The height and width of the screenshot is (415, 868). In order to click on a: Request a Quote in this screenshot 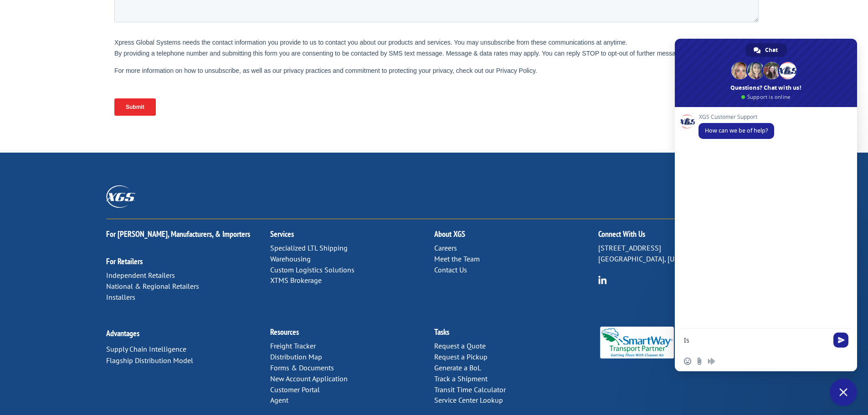, I will do `click(460, 346)`.